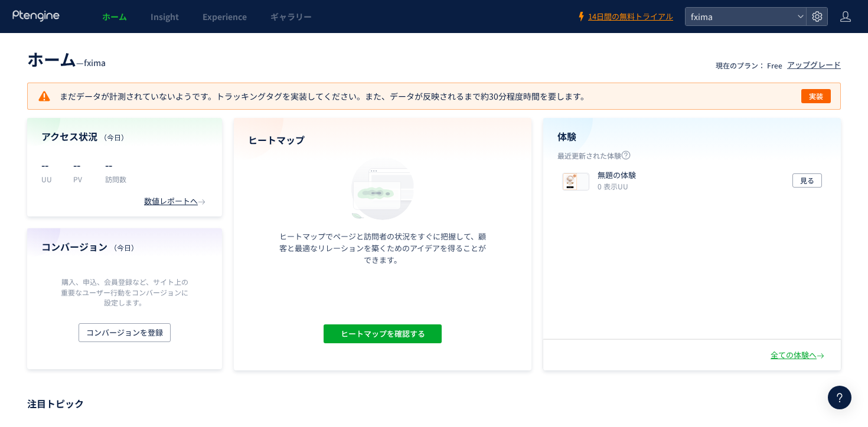 The height and width of the screenshot is (427, 868). I want to click on p: PV, so click(82, 179).